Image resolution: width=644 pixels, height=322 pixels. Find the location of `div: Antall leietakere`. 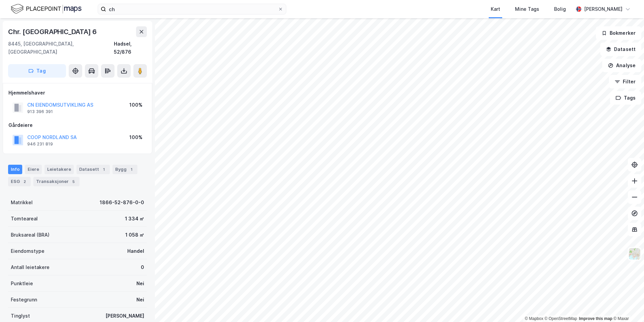

div: Antall leietakere is located at coordinates (30, 267).